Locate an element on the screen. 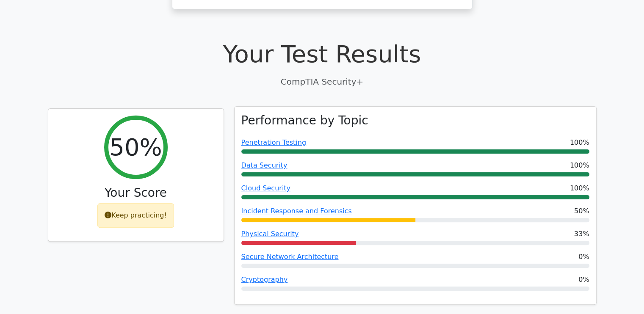 The width and height of the screenshot is (644, 314). a: Data Security is located at coordinates (264, 165).